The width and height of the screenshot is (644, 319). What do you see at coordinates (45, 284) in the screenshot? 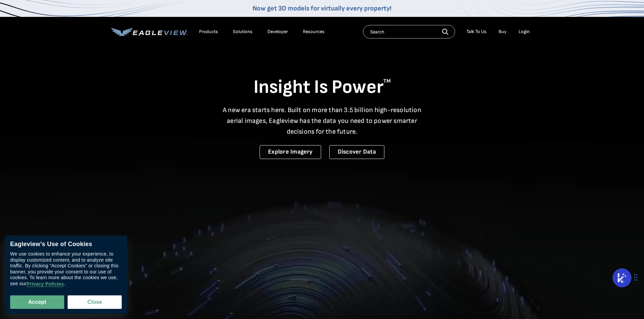
I see `a: Privacy Policies` at bounding box center [45, 284].